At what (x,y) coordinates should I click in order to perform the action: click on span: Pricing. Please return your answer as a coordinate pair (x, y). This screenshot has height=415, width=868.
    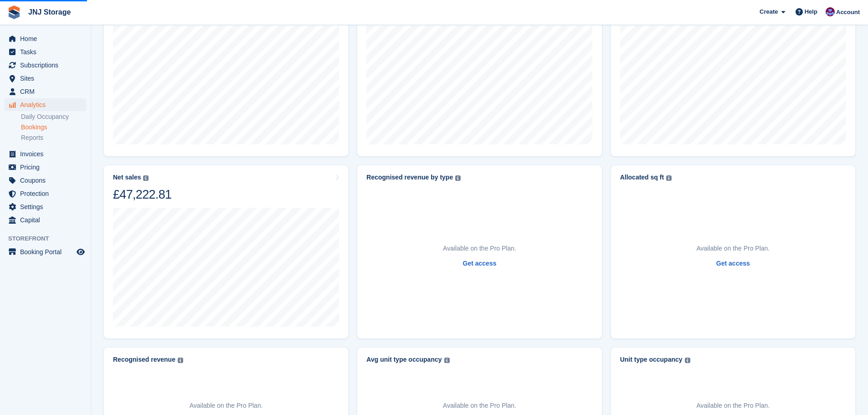
    Looking at the image, I should click on (47, 167).